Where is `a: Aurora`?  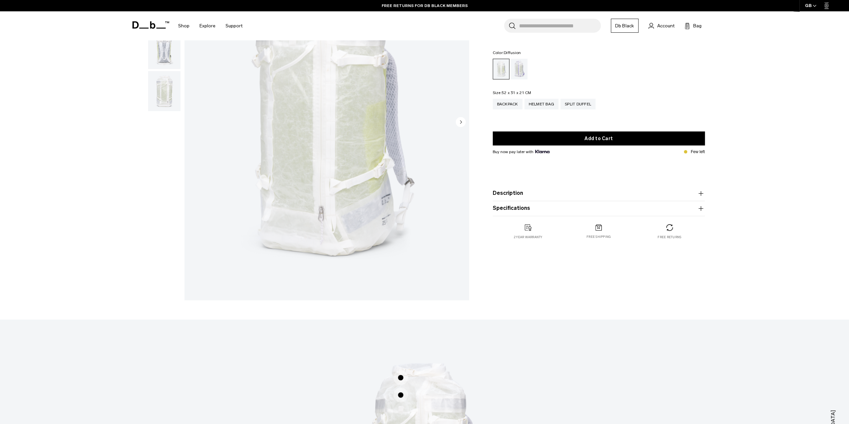 a: Aurora is located at coordinates (519, 69).